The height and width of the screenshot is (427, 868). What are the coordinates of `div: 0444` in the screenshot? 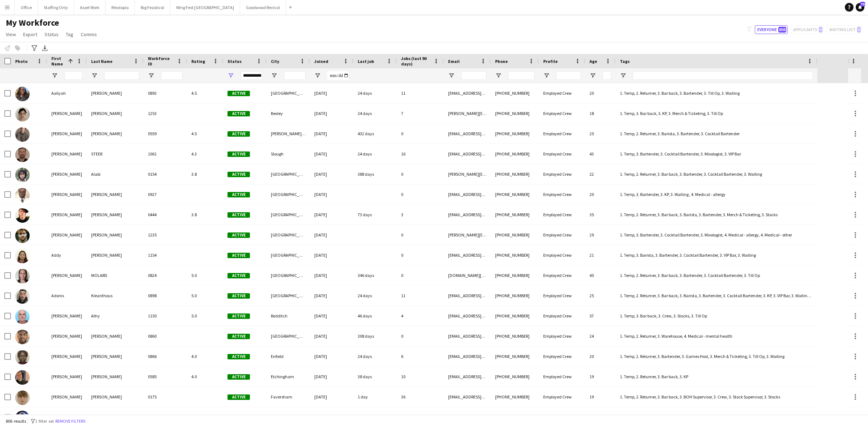 It's located at (165, 214).